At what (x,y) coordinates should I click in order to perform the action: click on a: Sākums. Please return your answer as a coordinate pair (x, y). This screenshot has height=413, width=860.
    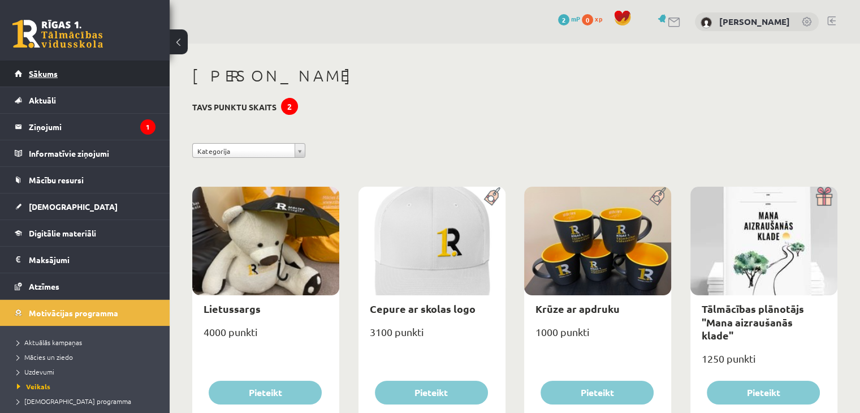
    Looking at the image, I should click on (85, 73).